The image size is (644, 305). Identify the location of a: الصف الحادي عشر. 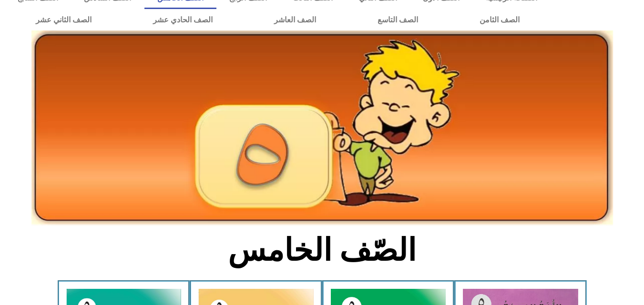
(182, 20).